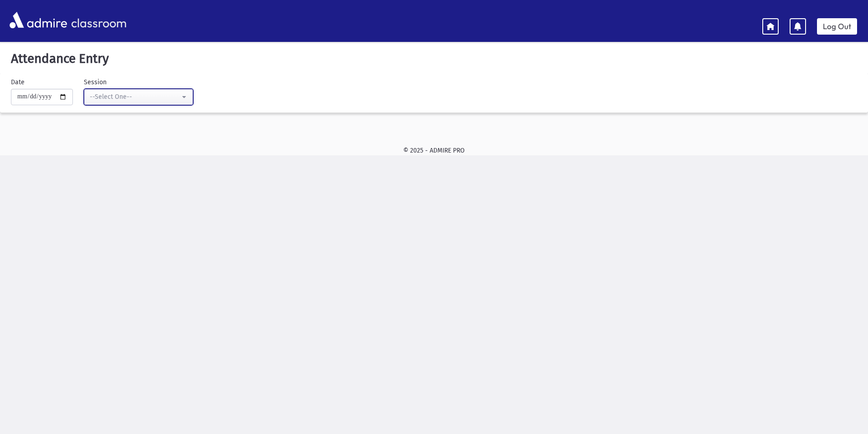  I want to click on img: AdmirePro, so click(39, 20).